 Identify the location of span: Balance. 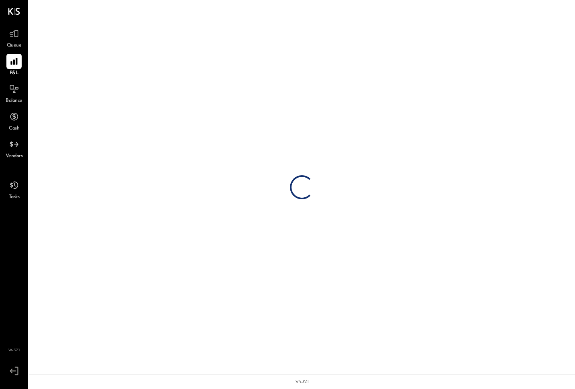
(14, 101).